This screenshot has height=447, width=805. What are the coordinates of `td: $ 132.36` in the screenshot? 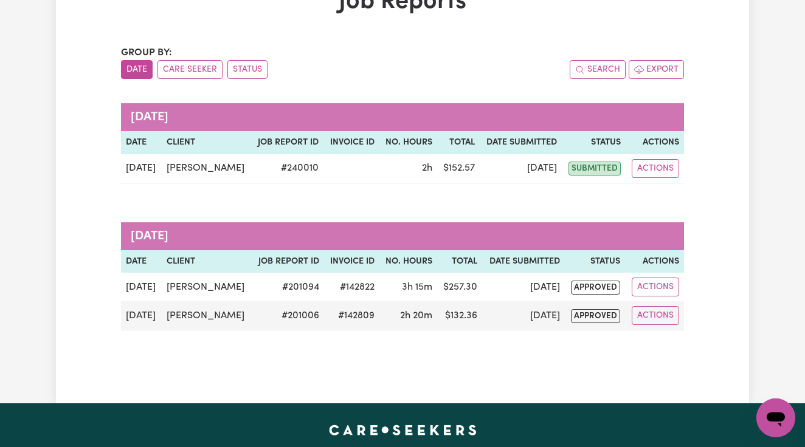 It's located at (460, 316).